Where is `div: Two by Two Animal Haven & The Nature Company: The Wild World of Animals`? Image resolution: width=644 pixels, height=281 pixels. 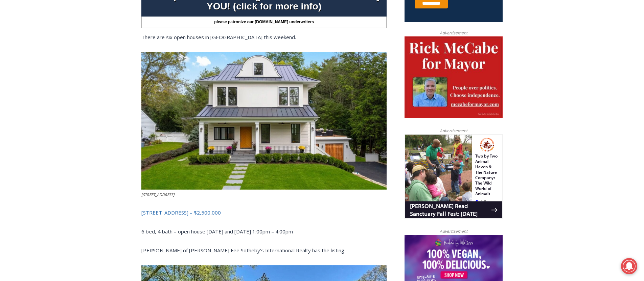
div: Two by Two Animal Haven & The Nature Company: The Wild World of Animals is located at coordinates (83, 41).